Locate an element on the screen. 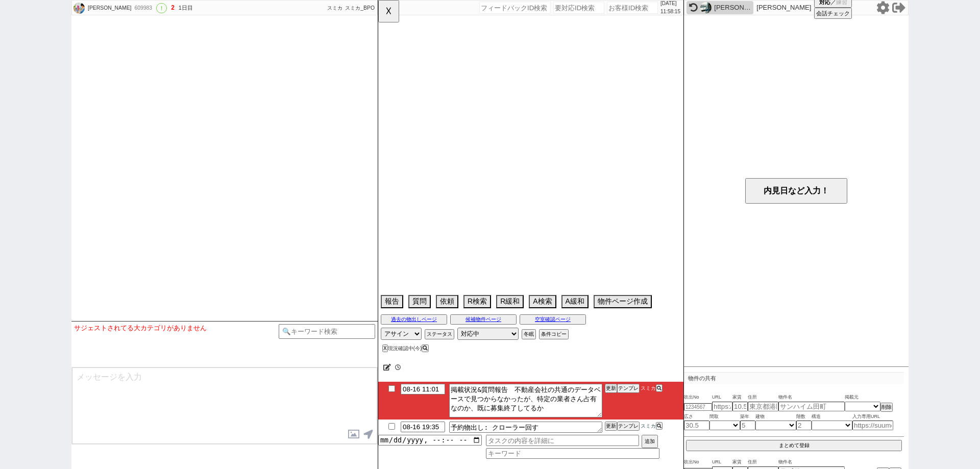 This screenshot has height=469, width=980. span: 間取 is located at coordinates (725, 417).